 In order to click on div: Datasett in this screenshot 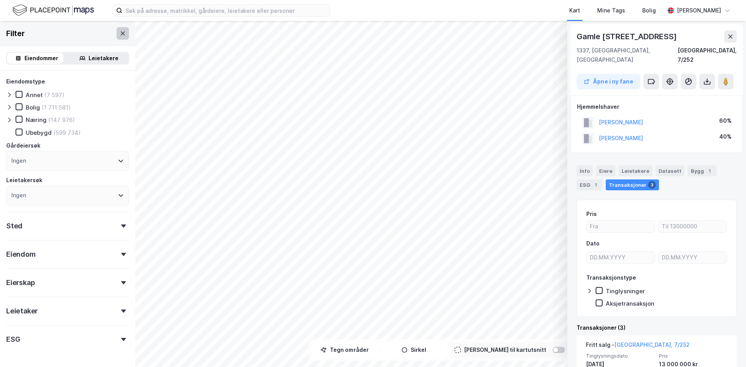, I will do `click(670, 171)`.